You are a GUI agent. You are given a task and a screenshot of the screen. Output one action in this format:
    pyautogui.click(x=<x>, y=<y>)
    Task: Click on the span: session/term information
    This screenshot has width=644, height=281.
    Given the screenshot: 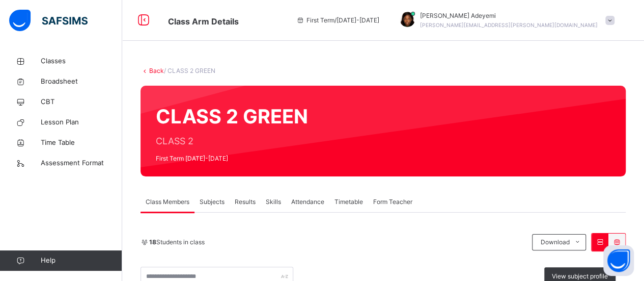 What is the action you would take?
    pyautogui.click(x=338, y=21)
    